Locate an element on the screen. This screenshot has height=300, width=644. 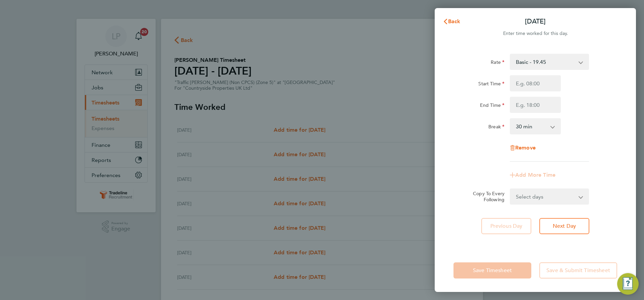
div: Enter time worked for this day. is located at coordinates (536, 34).